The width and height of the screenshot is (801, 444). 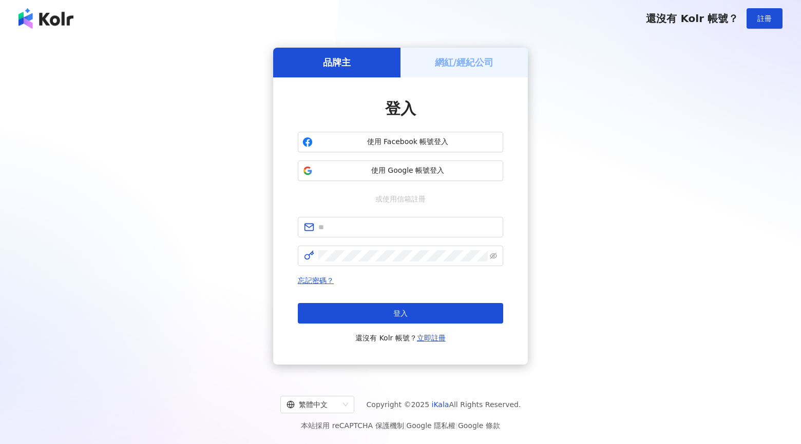 I want to click on a: Google 條款, so click(x=479, y=426).